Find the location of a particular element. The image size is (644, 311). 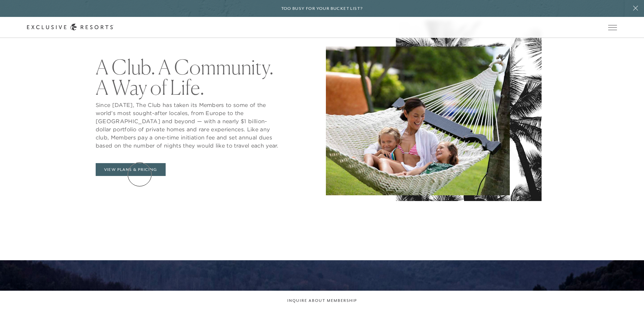

a: View Plans & Pricing is located at coordinates (130, 169).